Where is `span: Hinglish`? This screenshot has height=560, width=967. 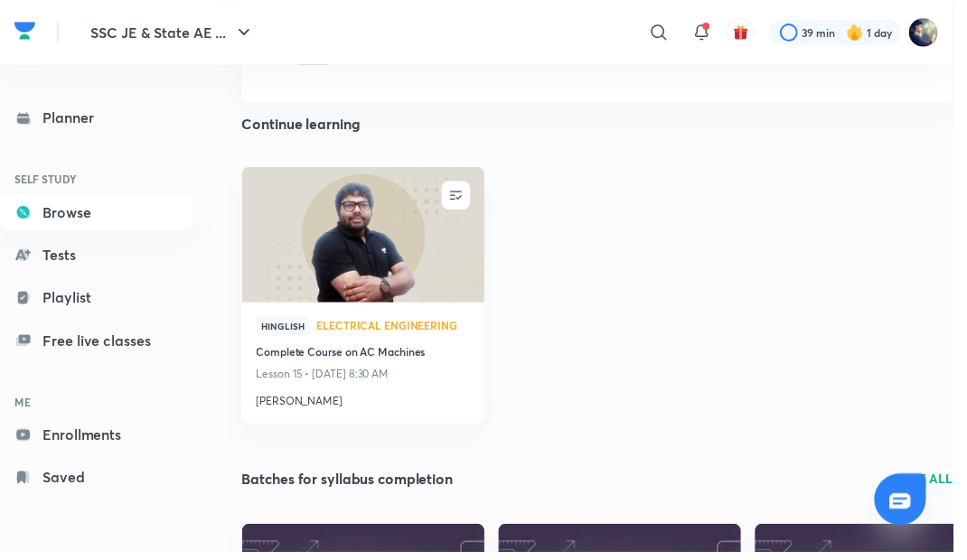 span: Hinglish is located at coordinates (288, 331).